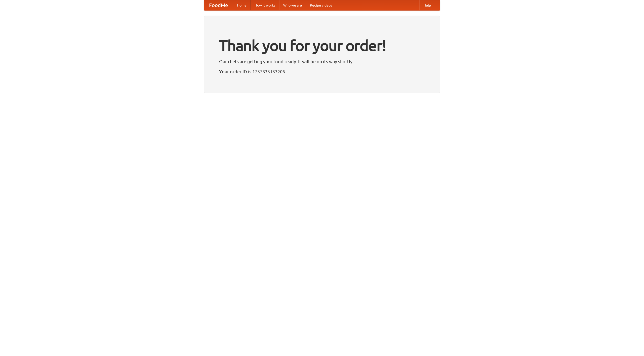 Image resolution: width=644 pixels, height=356 pixels. What do you see at coordinates (322, 61) in the screenshot?
I see `p: Our chefs are getting your food ready. It will be on its way shortly.` at bounding box center [322, 61].